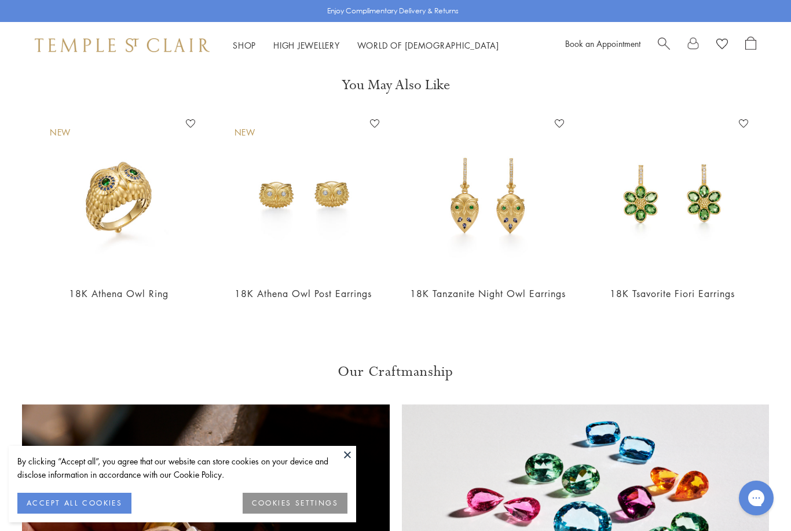 This screenshot has width=791, height=531. I want to click on a: E36887-OWLTZTG, so click(488, 195).